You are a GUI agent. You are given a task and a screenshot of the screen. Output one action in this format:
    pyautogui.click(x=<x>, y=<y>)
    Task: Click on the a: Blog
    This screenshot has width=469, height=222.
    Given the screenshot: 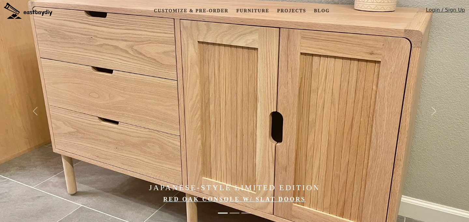 What is the action you would take?
    pyautogui.click(x=322, y=11)
    